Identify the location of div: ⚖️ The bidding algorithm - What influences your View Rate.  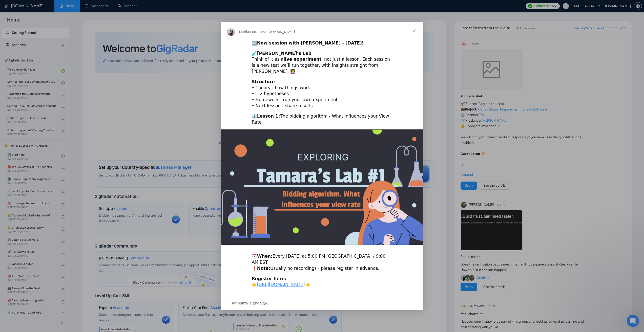
(322, 120).